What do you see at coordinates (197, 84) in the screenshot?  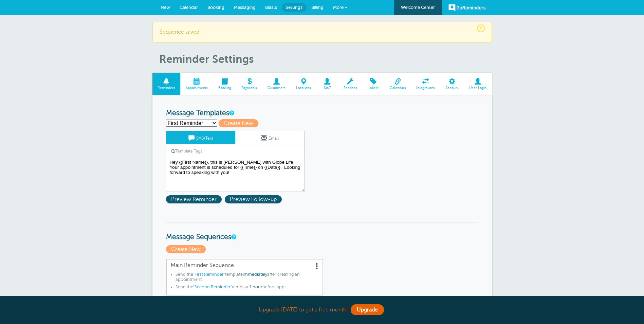 I see `a: Appointments` at bounding box center [197, 84].